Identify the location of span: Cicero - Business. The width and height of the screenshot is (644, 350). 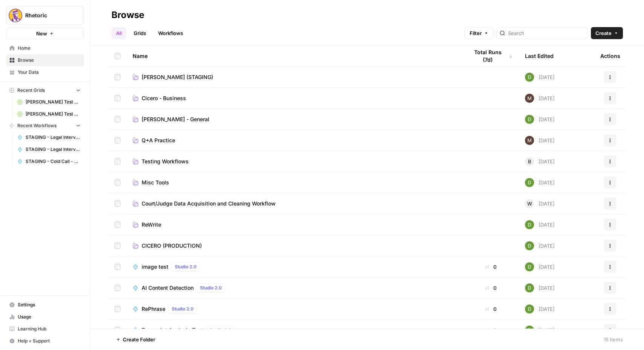
(164, 98).